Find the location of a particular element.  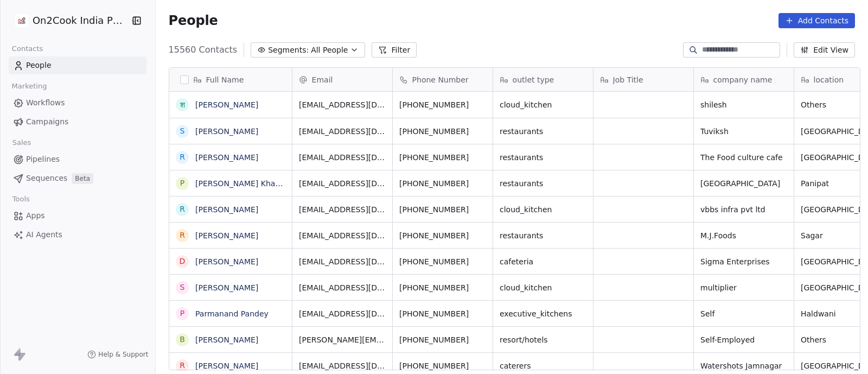

span: Pipelines is located at coordinates (43, 159).